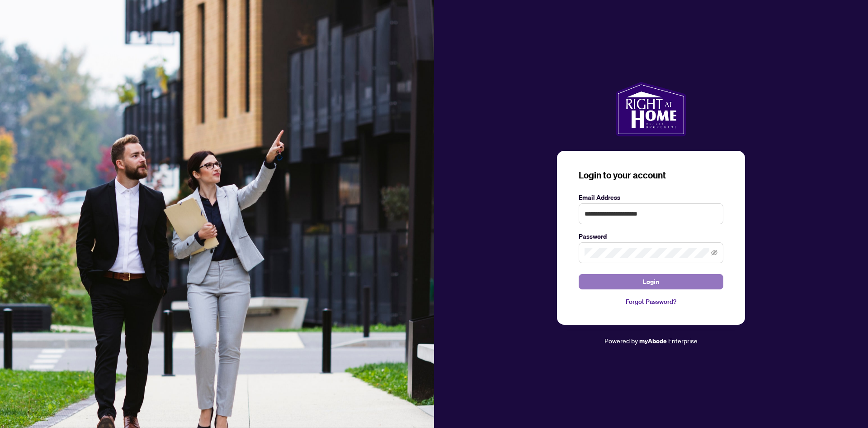 Image resolution: width=868 pixels, height=428 pixels. Describe the element at coordinates (651, 282) in the screenshot. I see `button: Login` at that location.